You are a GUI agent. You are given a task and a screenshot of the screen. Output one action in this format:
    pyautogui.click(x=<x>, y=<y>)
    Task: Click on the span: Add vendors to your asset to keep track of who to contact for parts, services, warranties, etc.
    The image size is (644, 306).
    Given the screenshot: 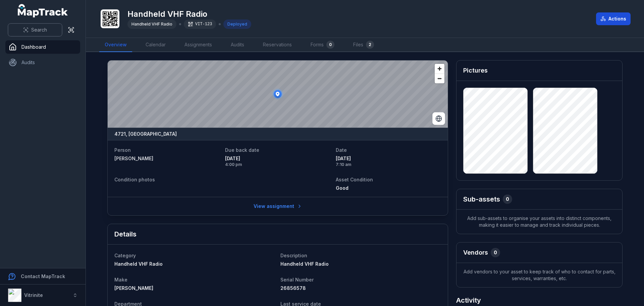 What is the action you would take?
    pyautogui.click(x=539, y=275)
    